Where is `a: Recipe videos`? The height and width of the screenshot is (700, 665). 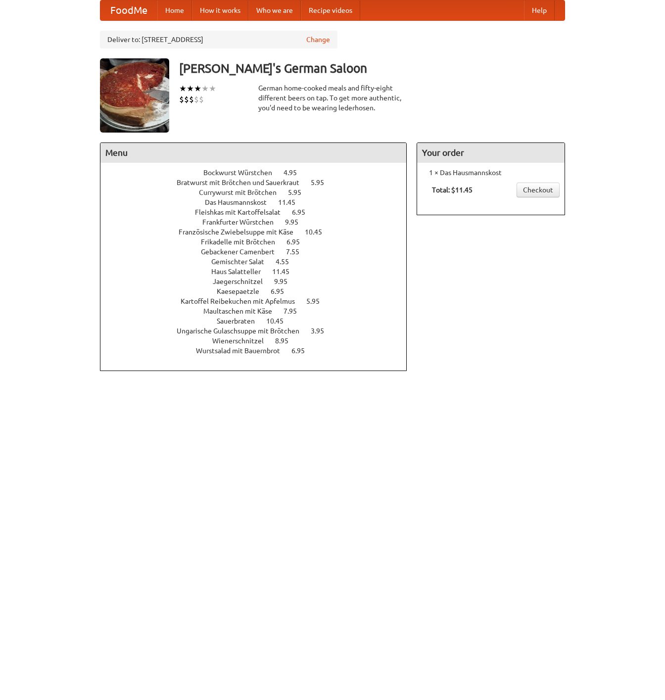
a: Recipe videos is located at coordinates (330, 10).